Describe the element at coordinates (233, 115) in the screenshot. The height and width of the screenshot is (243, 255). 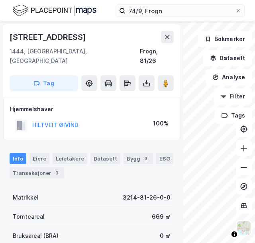
I see `button: Tags` at that location.